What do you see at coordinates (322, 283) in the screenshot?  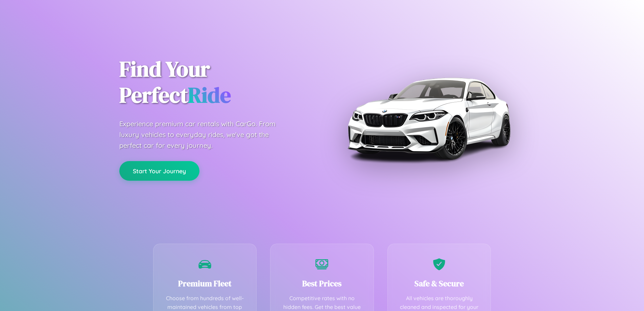 I see `h3: Best Prices` at bounding box center [322, 283].